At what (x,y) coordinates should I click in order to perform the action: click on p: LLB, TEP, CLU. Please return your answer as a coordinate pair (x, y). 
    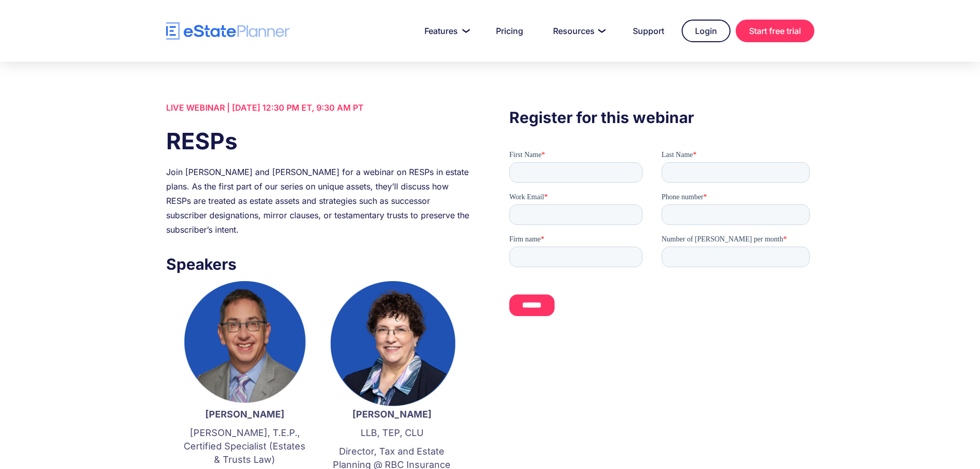
    Looking at the image, I should click on (392, 433).